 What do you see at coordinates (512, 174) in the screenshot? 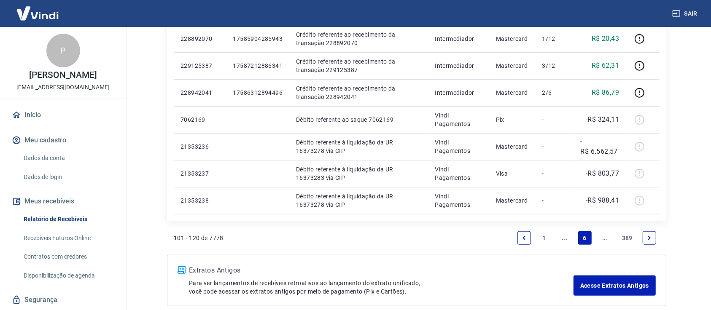
I see `p: Visa` at bounding box center [512, 174].